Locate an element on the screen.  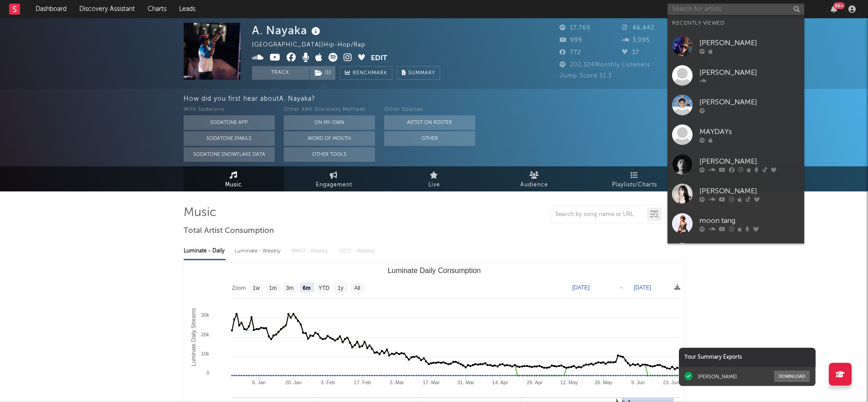
button: Other is located at coordinates (429, 139).